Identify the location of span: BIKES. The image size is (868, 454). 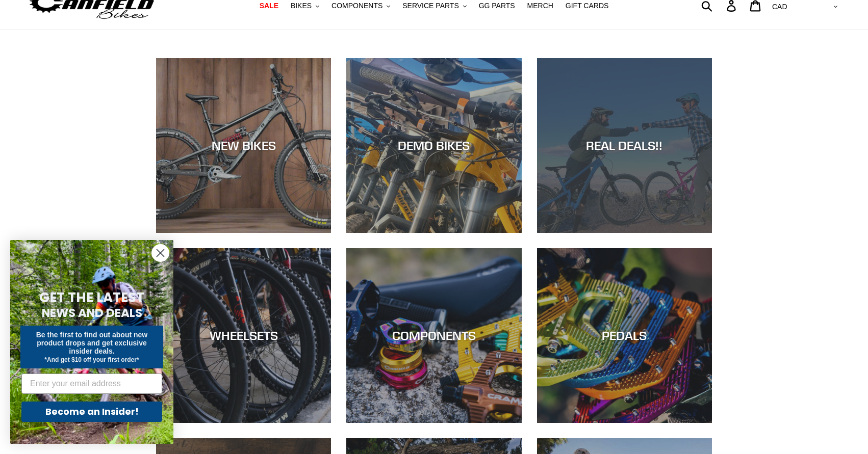
(301, 6).